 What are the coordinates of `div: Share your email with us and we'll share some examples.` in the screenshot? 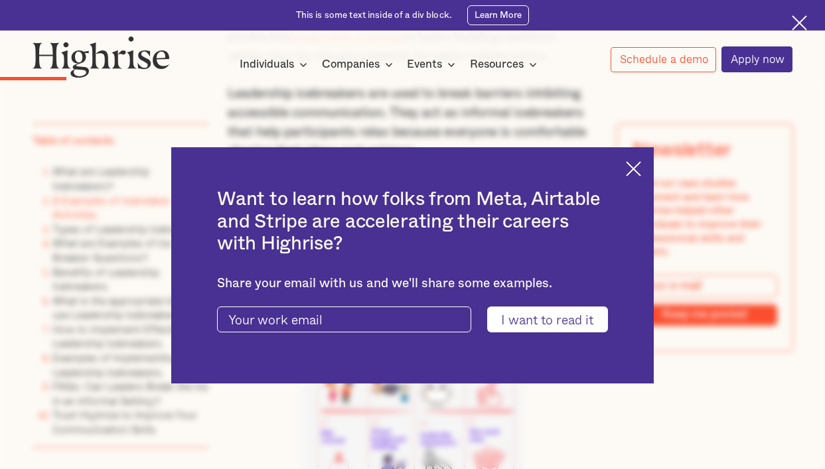 It's located at (412, 283).